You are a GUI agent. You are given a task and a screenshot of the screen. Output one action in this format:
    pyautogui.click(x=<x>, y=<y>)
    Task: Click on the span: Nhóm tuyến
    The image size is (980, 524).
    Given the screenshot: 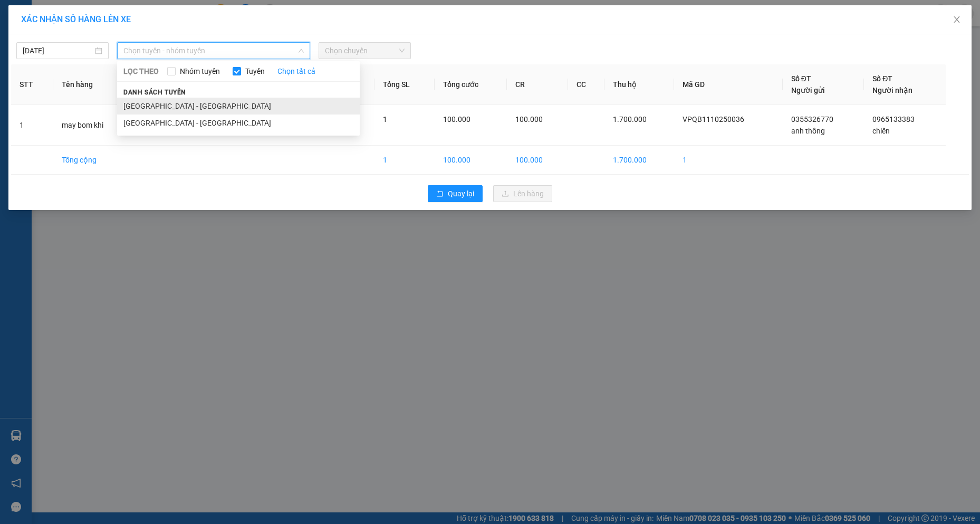 What is the action you would take?
    pyautogui.click(x=200, y=71)
    